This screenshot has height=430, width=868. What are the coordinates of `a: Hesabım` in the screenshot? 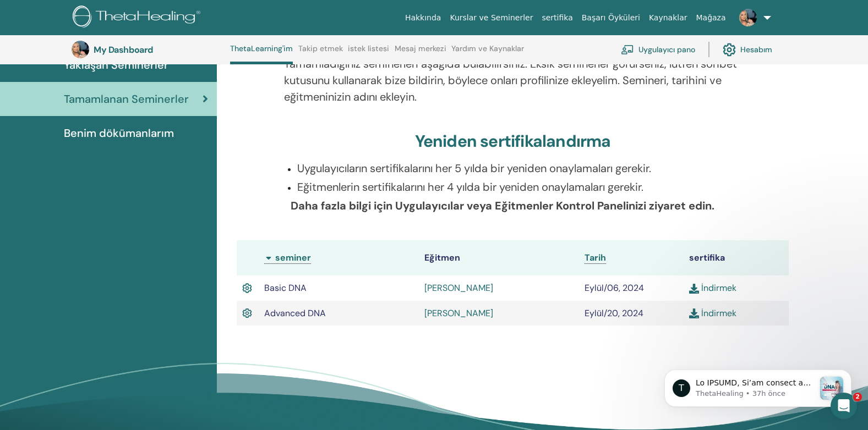 It's located at (748, 50).